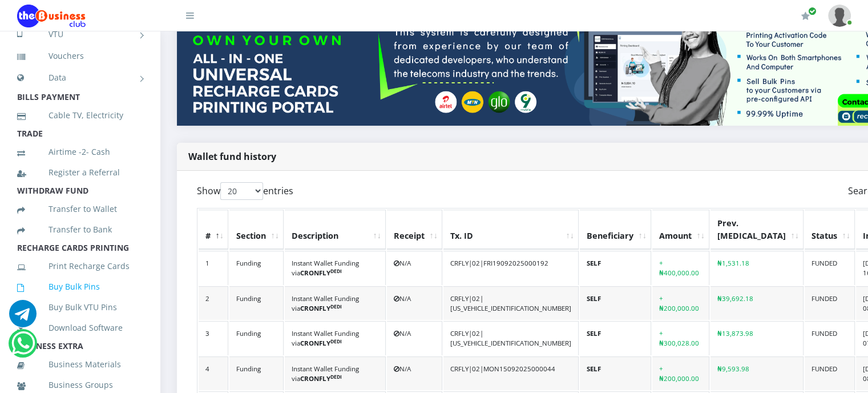 This screenshot has width=868, height=393. What do you see at coordinates (241, 191) in the screenshot?
I see `select: Showentries` at bounding box center [241, 191].